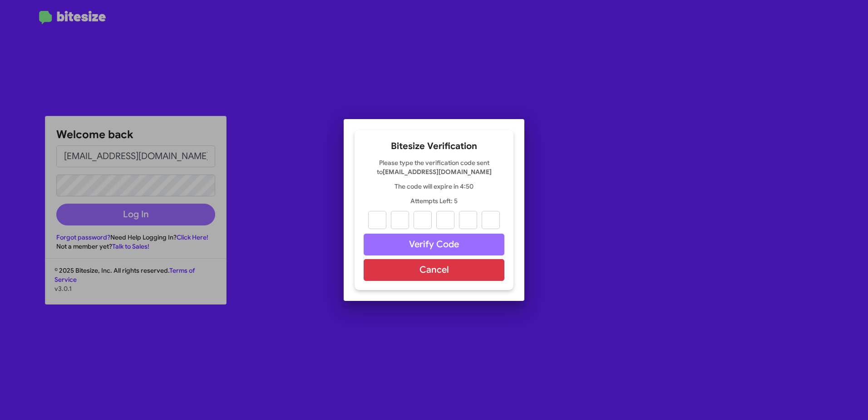  I want to click on p: Please type the verification code sent to, so click(434, 167).